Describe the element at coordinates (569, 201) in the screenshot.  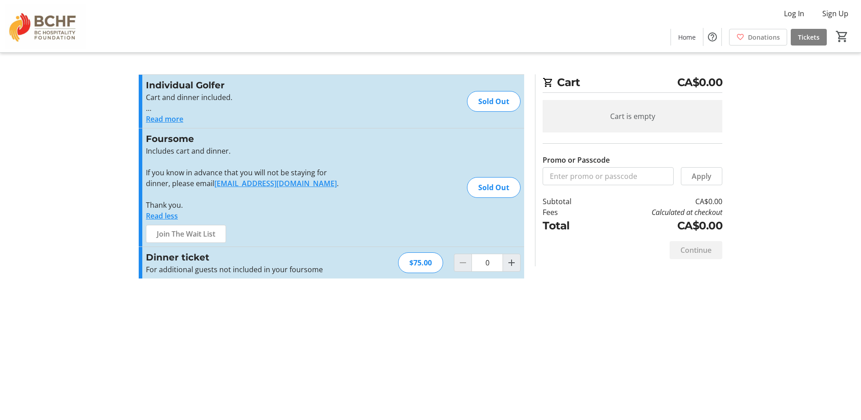
I see `td: Subtotal` at that location.